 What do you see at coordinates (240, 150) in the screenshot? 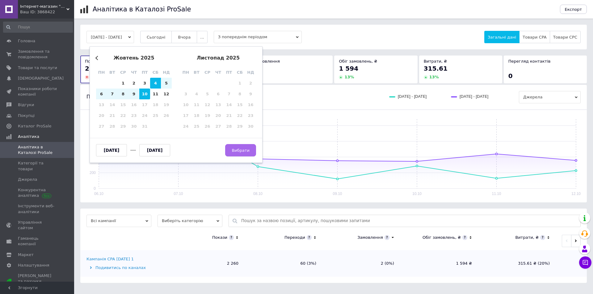
I see `button: Вибрати` at bounding box center [240, 150].